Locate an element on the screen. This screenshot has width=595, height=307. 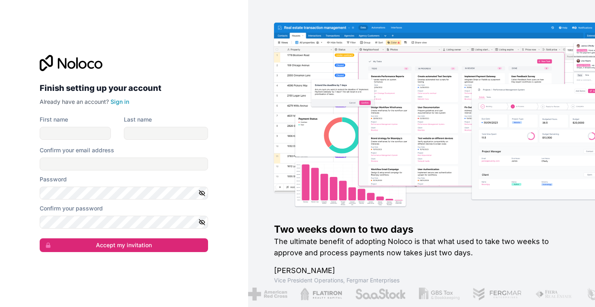
h1: Vice President Operations , Fergmar Enterprises is located at coordinates (421, 281).